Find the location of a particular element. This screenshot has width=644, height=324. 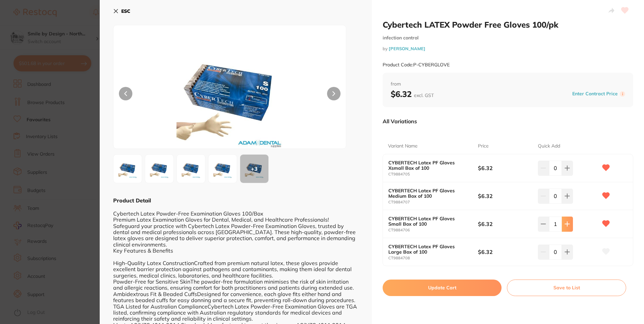

b: CYBERTECH Latex PF Gloves Xsmall Box of 100 is located at coordinates (429, 165).